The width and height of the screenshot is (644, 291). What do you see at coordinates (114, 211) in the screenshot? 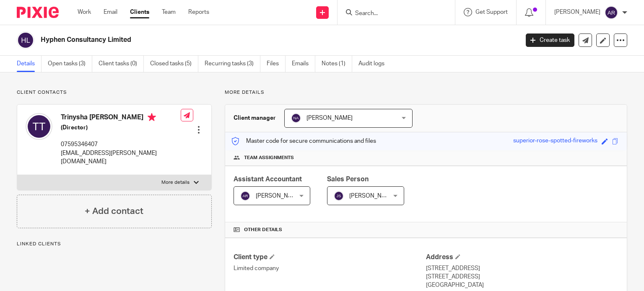
I see `h4: + Add contact` at bounding box center [114, 211].